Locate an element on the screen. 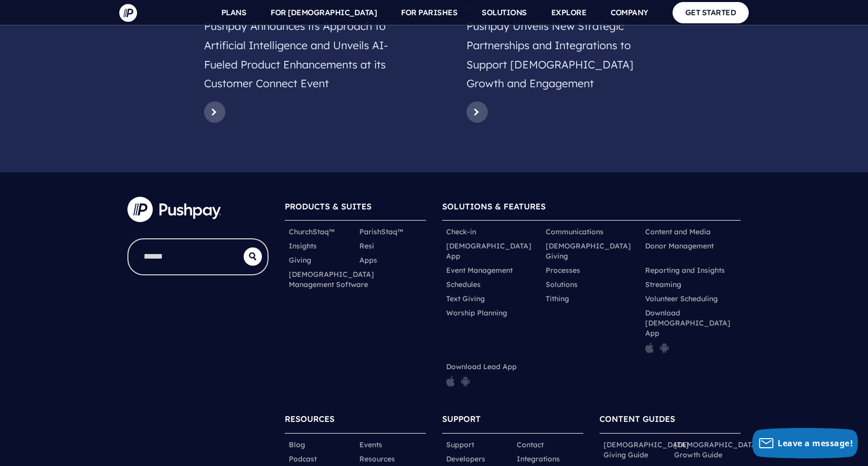 The image size is (868, 466). a: Content and Media is located at coordinates (677, 232).